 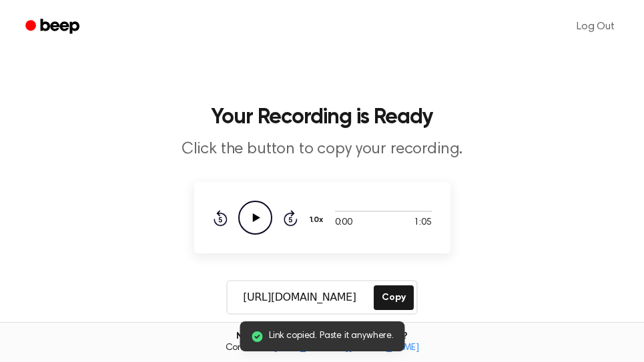 What do you see at coordinates (319, 220) in the screenshot?
I see `button: 1.0x` at bounding box center [319, 220].